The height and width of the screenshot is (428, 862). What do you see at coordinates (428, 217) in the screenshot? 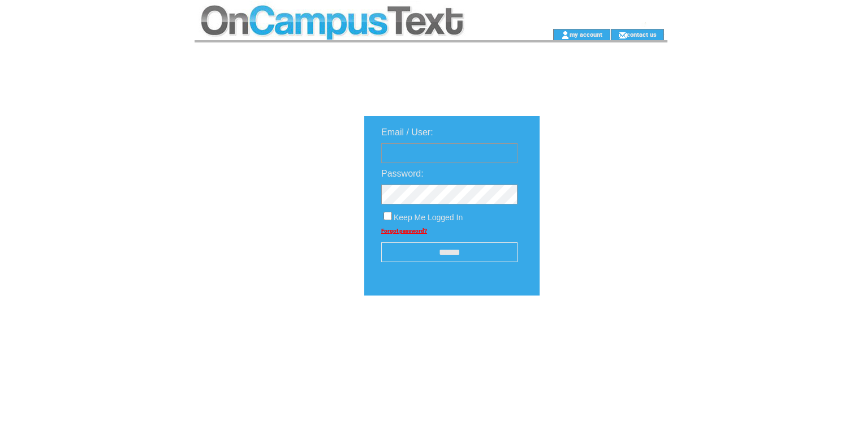
I see `span: Keep Me Logged In` at bounding box center [428, 217].